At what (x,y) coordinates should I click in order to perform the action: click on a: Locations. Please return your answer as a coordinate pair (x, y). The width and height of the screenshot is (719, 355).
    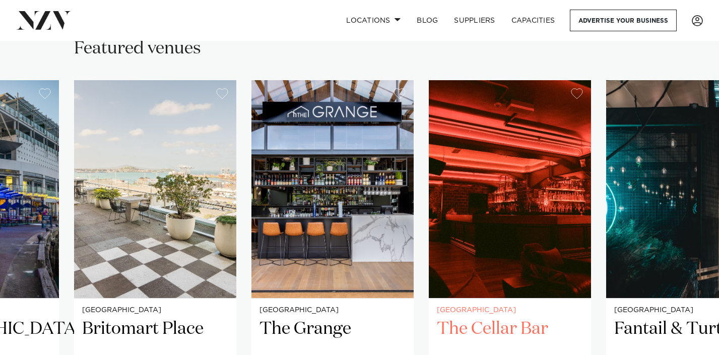
    Looking at the image, I should click on (373, 20).